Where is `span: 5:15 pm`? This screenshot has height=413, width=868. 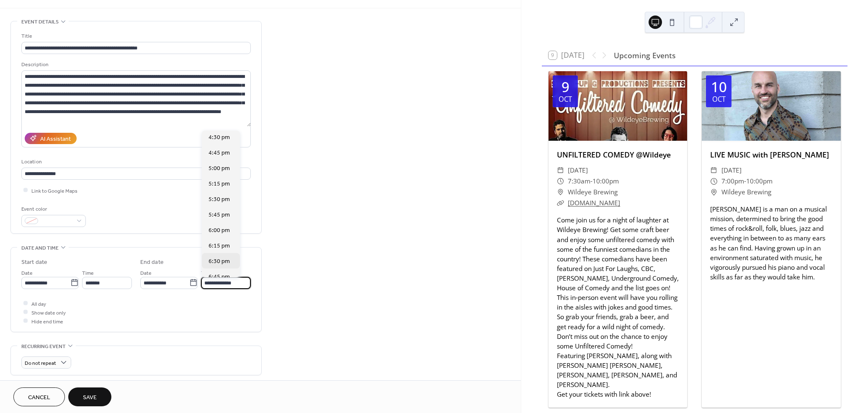 span: 5:15 pm is located at coordinates (219, 183).